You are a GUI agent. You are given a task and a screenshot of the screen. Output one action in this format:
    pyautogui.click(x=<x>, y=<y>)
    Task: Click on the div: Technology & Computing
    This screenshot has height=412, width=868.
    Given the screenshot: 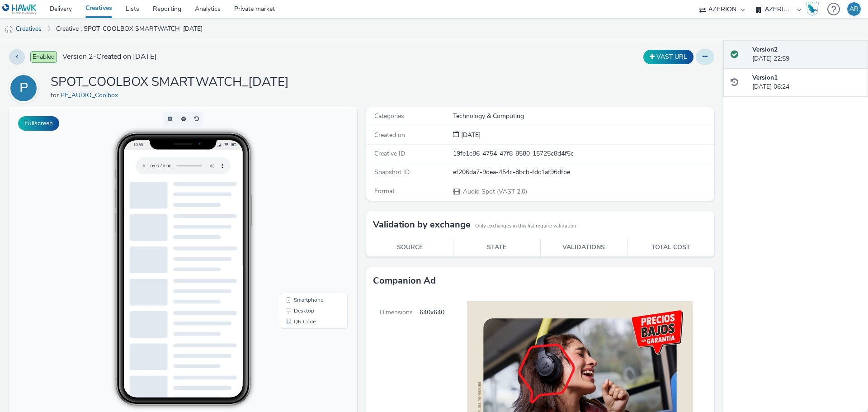 What is the action you would take?
    pyautogui.click(x=583, y=116)
    